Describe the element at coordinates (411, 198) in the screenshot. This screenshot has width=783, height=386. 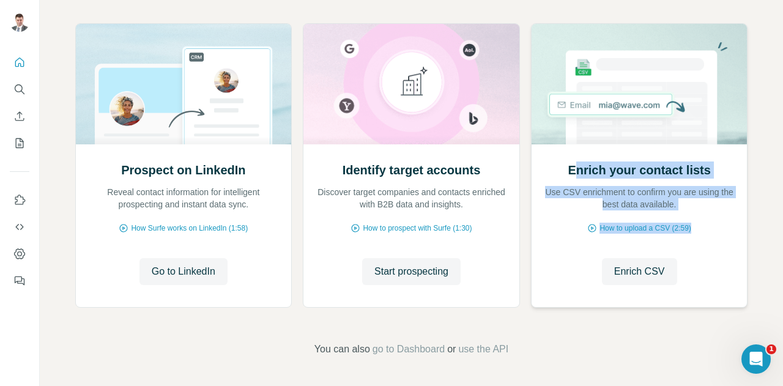
I see `p: Discover target companies and contacts enriched with B2B data and insights.` at that location.